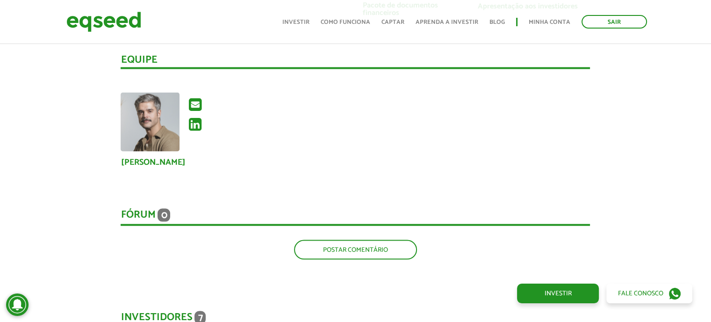  I want to click on a: Aprenda a investir, so click(447, 22).